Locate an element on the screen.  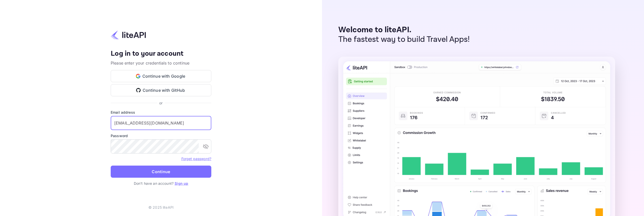
button: Continue is located at coordinates (161, 171).